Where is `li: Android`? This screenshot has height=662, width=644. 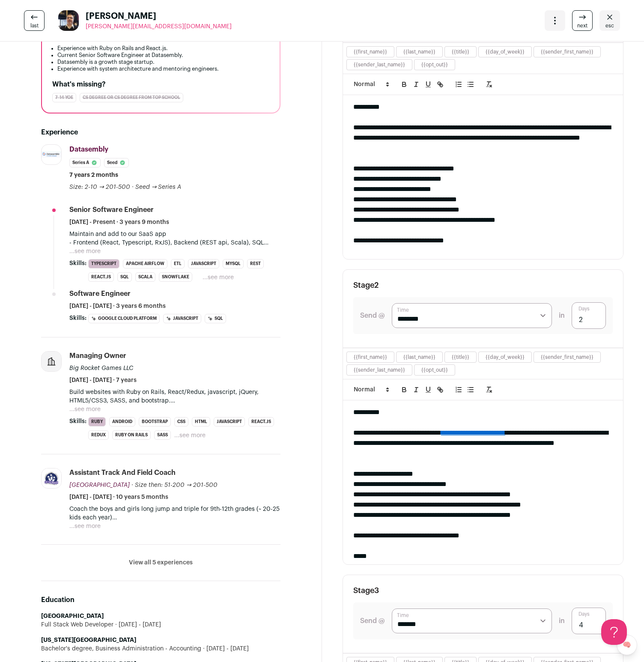 li: Android is located at coordinates (122, 422).